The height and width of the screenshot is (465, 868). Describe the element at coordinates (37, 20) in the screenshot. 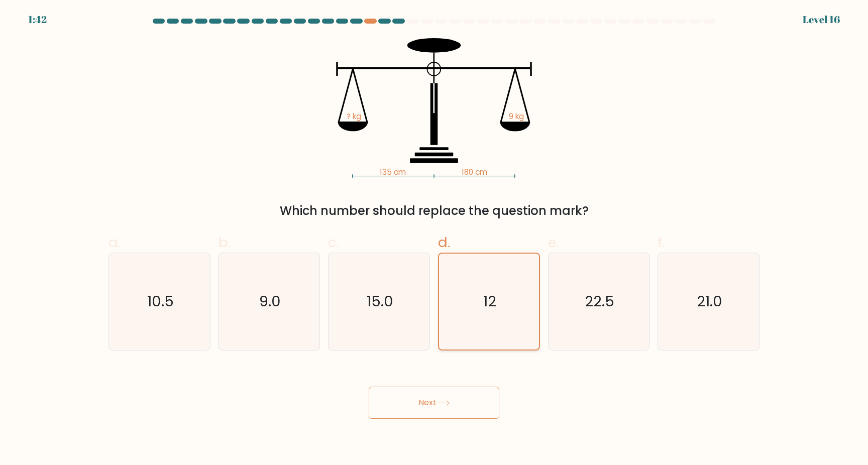

I see `div: 1:42` at that location.